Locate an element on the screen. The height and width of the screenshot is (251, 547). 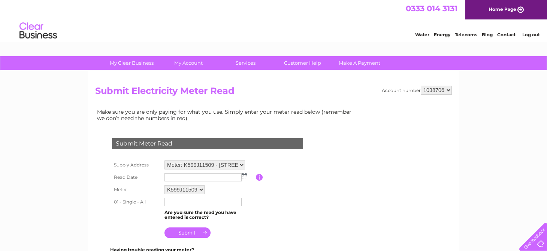
a: Log out is located at coordinates (531, 34).